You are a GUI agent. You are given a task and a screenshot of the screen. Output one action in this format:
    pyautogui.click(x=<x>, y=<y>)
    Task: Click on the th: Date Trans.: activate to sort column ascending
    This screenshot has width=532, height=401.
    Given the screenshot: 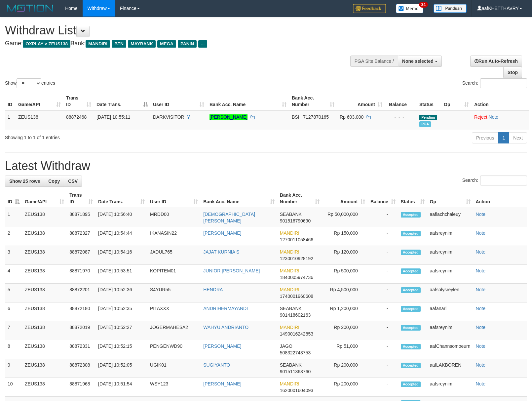 What is the action you would take?
    pyautogui.click(x=121, y=198)
    